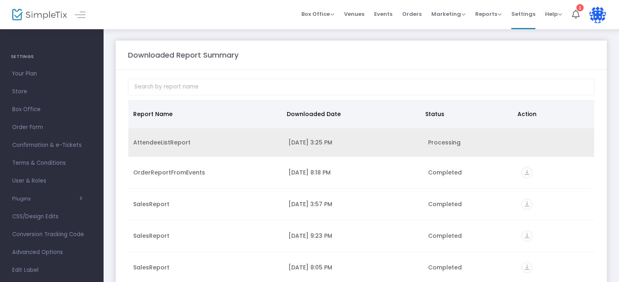 This screenshot has width=619, height=282. Describe the element at coordinates (353, 236) in the screenshot. I see `div: 9/2/2025 9:23 PM` at that location.